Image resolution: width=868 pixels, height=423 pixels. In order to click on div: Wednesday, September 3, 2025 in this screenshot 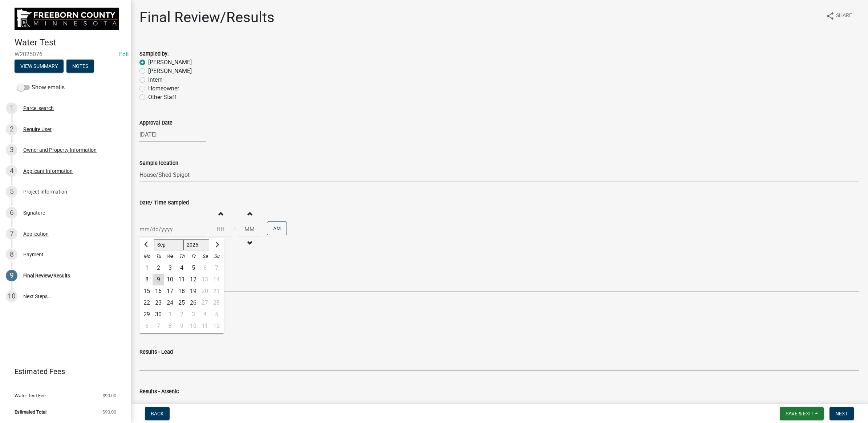, I will do `click(170, 268)`.